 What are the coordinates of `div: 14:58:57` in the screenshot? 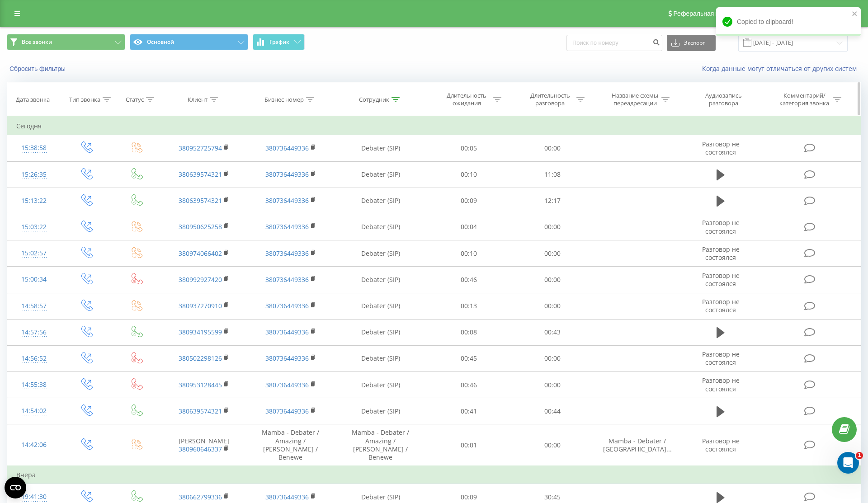 It's located at (34, 306).